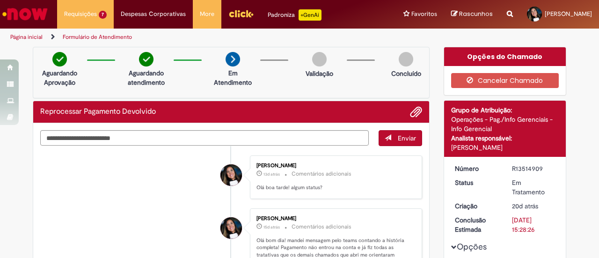  What do you see at coordinates (207, 14) in the screenshot?
I see `span: More` at bounding box center [207, 14].